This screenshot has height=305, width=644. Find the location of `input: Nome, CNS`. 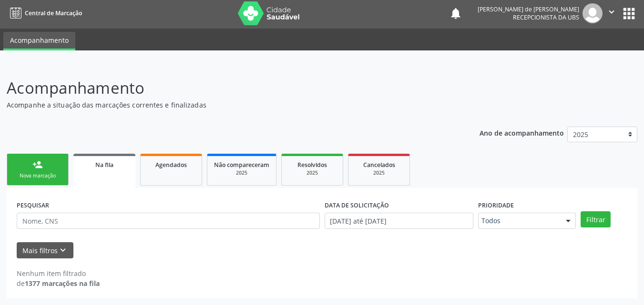

input: Nome, CNS is located at coordinates (168, 221).